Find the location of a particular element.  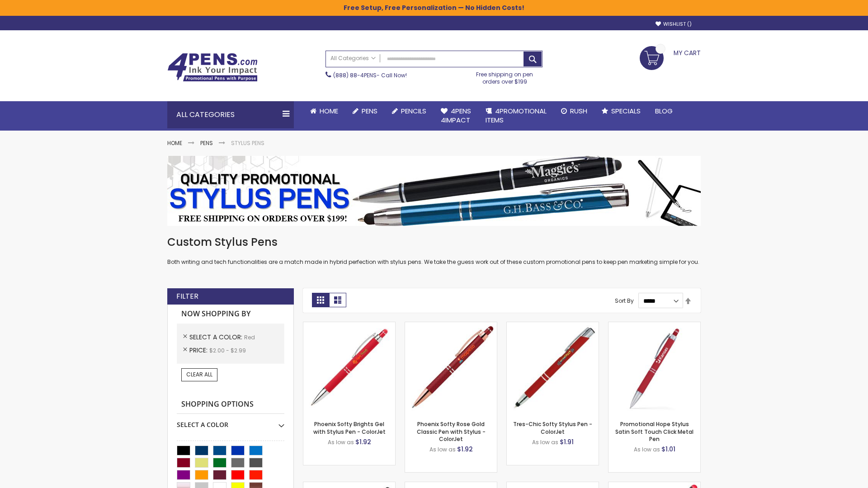

div: Free shipping on pen orders over $199 is located at coordinates (505, 76).